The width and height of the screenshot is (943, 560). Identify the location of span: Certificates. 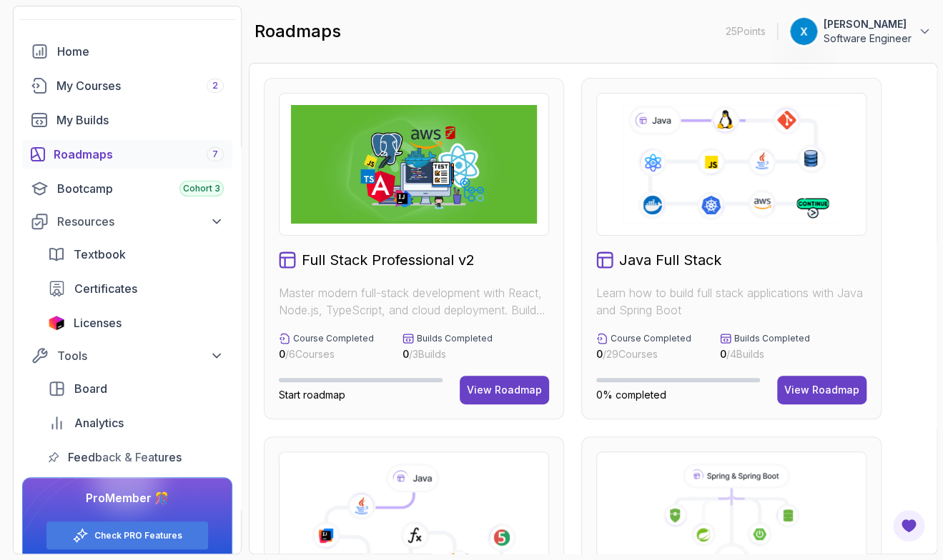
(106, 288).